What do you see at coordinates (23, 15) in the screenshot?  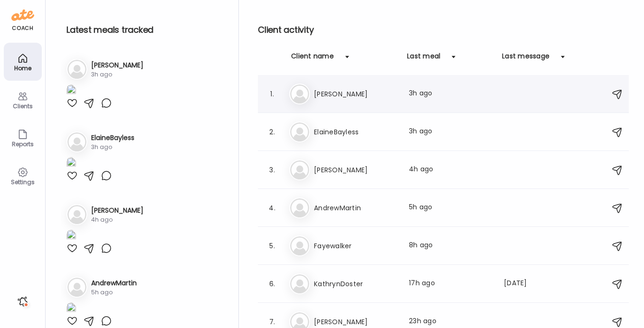 I see `img: ate` at bounding box center [23, 15].